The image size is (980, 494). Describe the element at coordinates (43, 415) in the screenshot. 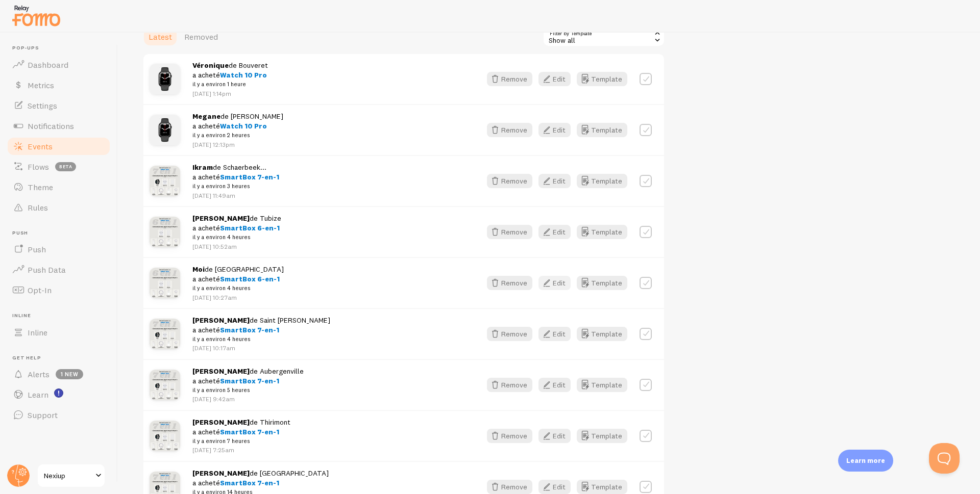

I see `span: Support` at that location.